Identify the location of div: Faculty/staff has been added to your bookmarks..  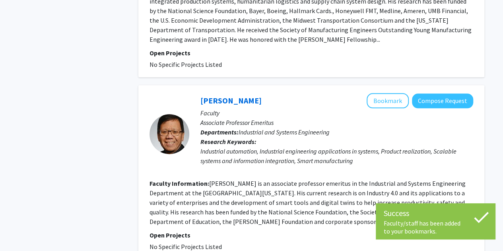
(435, 227).